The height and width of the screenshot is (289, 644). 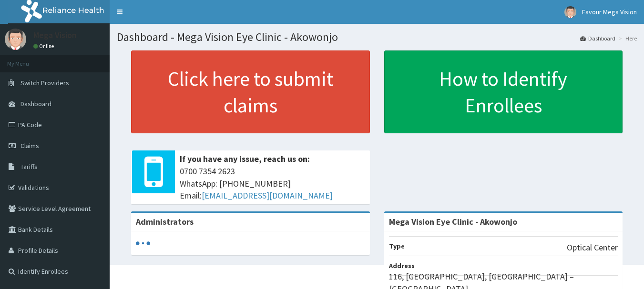 I want to click on b: Type, so click(x=397, y=246).